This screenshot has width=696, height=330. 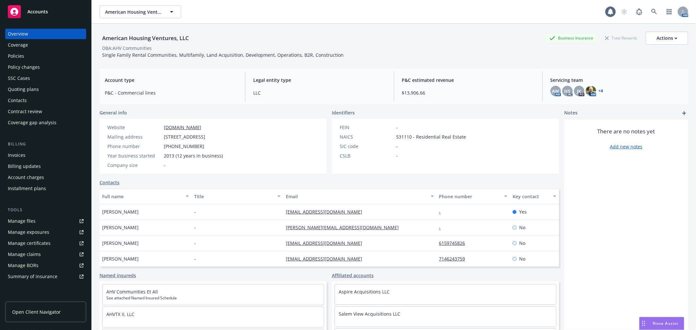 What do you see at coordinates (46, 254) in the screenshot?
I see `a: Manage claims` at bounding box center [46, 254].